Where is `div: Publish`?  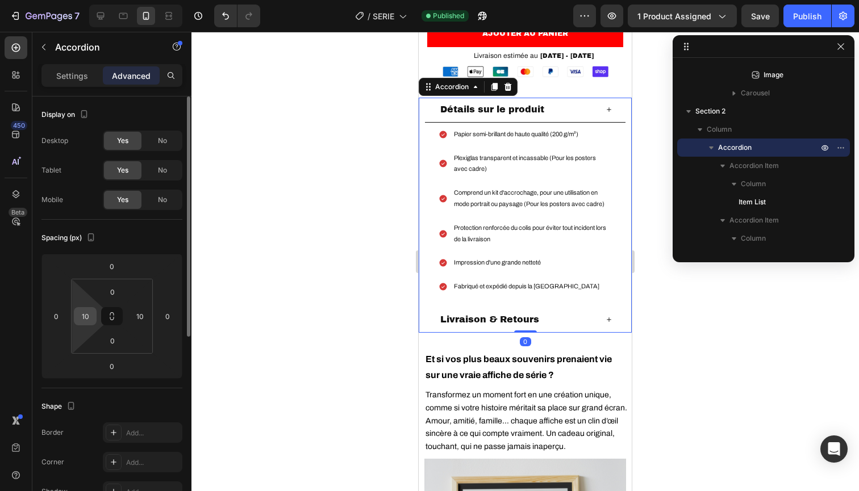 div: Publish is located at coordinates (807, 16).